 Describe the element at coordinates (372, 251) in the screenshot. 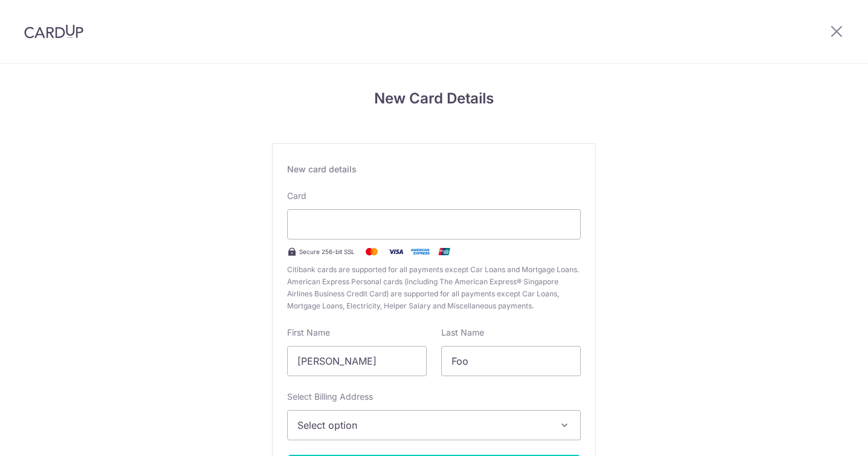

I see `img: Mastercard` at that location.